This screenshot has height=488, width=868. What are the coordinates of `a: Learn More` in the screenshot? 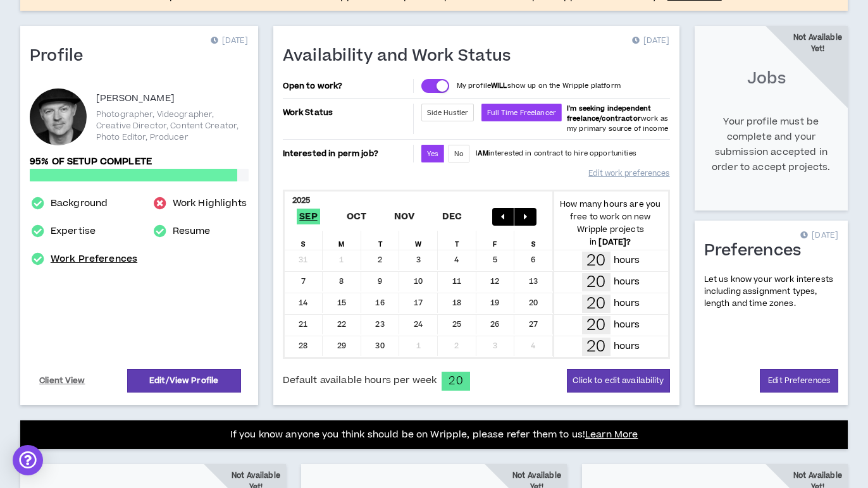 It's located at (611, 434).